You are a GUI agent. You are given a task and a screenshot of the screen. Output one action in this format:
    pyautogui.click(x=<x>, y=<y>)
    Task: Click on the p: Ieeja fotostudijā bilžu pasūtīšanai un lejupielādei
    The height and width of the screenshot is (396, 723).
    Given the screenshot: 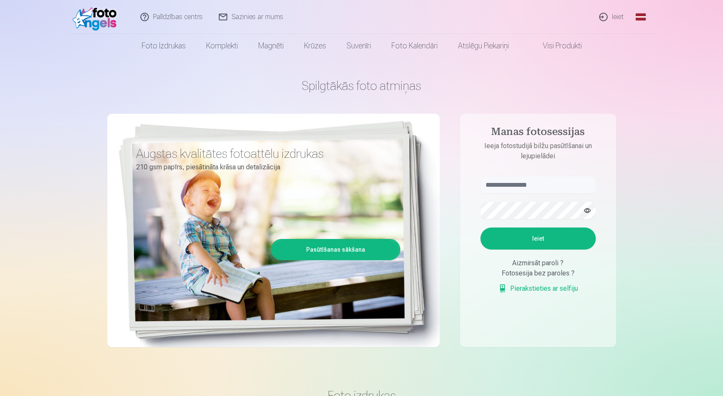 What is the action you would take?
    pyautogui.click(x=538, y=151)
    